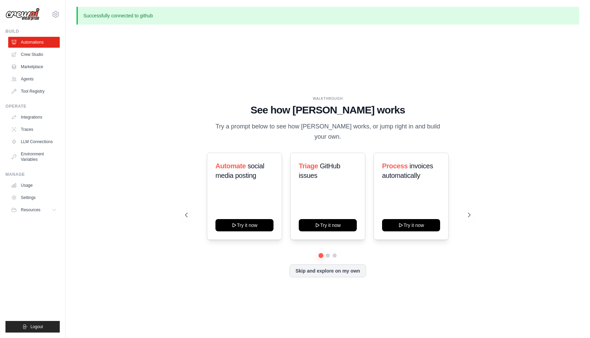  What do you see at coordinates (34, 142) in the screenshot?
I see `a: LLM Connections` at bounding box center [34, 142].